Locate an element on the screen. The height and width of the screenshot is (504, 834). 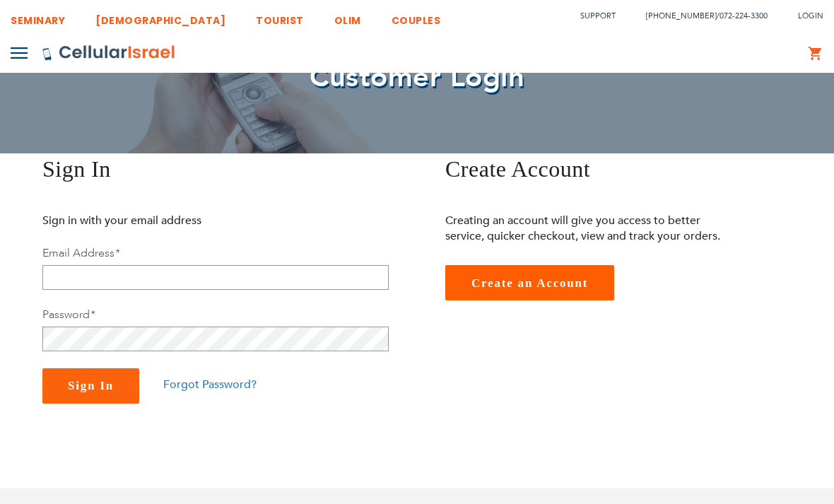
a: 072-224-3300 is located at coordinates (743, 15).